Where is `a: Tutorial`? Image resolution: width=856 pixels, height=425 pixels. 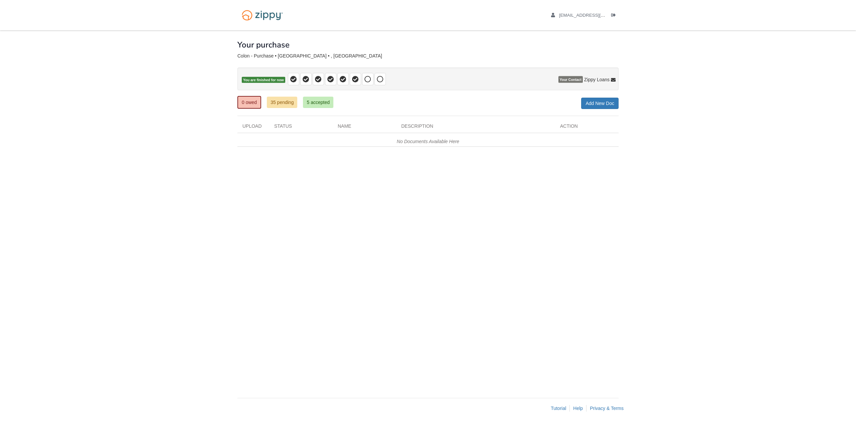
a: Tutorial is located at coordinates (558, 408).